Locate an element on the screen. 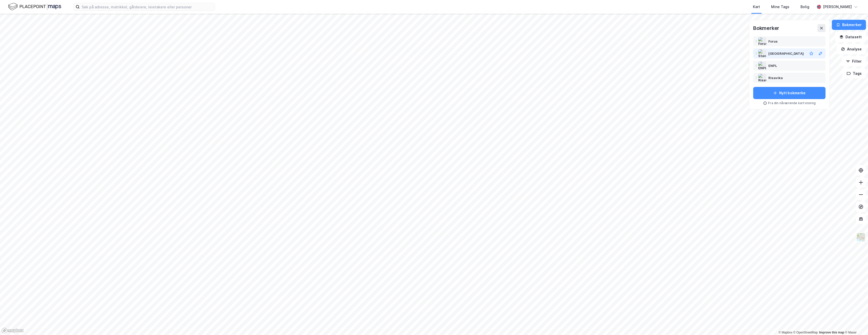 The width and height of the screenshot is (868, 335). a: Improve this map is located at coordinates (832, 332).